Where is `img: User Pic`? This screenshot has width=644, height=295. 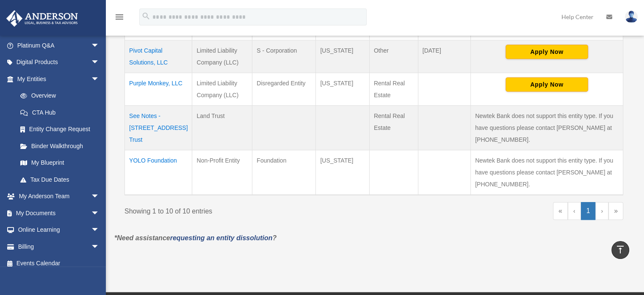
img: User Pic is located at coordinates (632, 16).